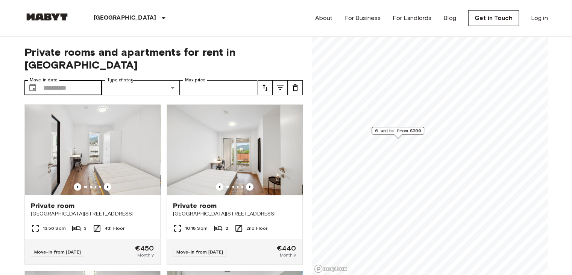  I want to click on span: 6 units from €390, so click(398, 131).